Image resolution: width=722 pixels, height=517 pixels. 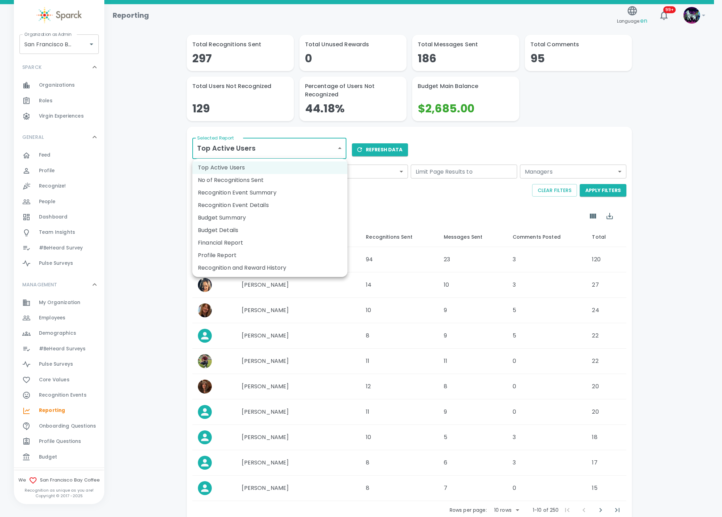 What do you see at coordinates (270, 268) in the screenshot?
I see `li: Recognition and Reward History` at bounding box center [270, 268].